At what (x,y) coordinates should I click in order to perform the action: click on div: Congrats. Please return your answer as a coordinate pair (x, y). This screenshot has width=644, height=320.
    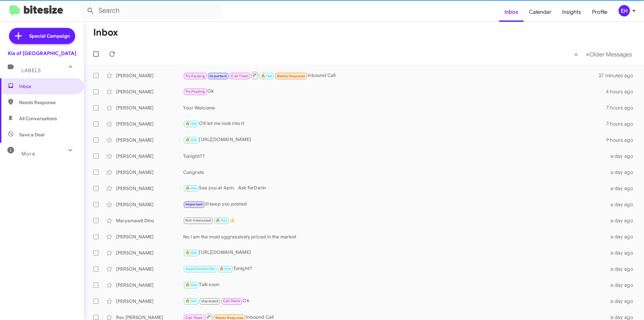
    Looking at the image, I should click on (395, 172).